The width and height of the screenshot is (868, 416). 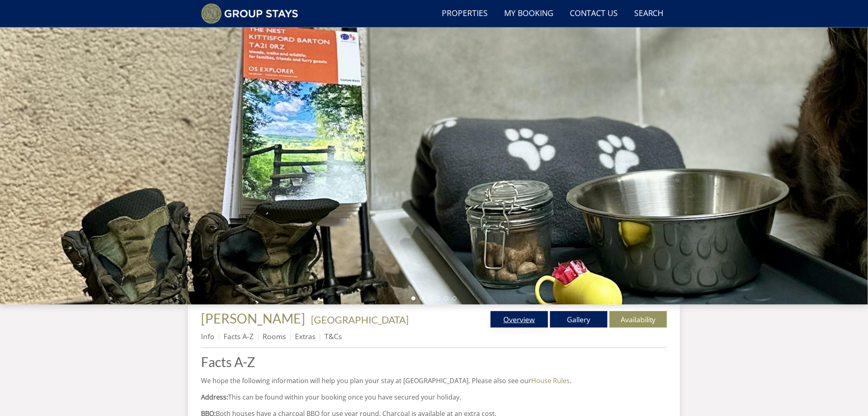 I want to click on a: T&Cs, so click(x=333, y=336).